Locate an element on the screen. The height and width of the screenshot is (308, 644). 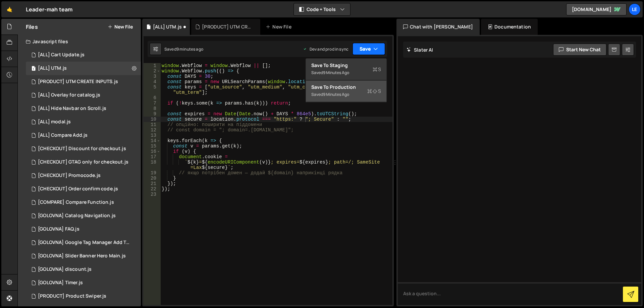
div: 10 is located at coordinates (152, 119).